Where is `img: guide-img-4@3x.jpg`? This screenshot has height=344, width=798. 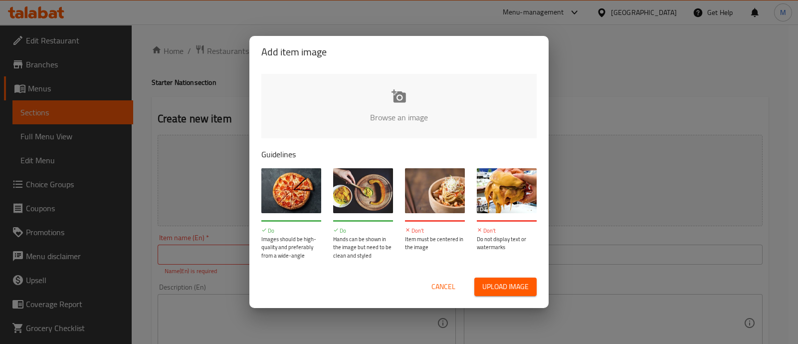 img: guide-img-4@3x.jpg is located at coordinates (507, 191).